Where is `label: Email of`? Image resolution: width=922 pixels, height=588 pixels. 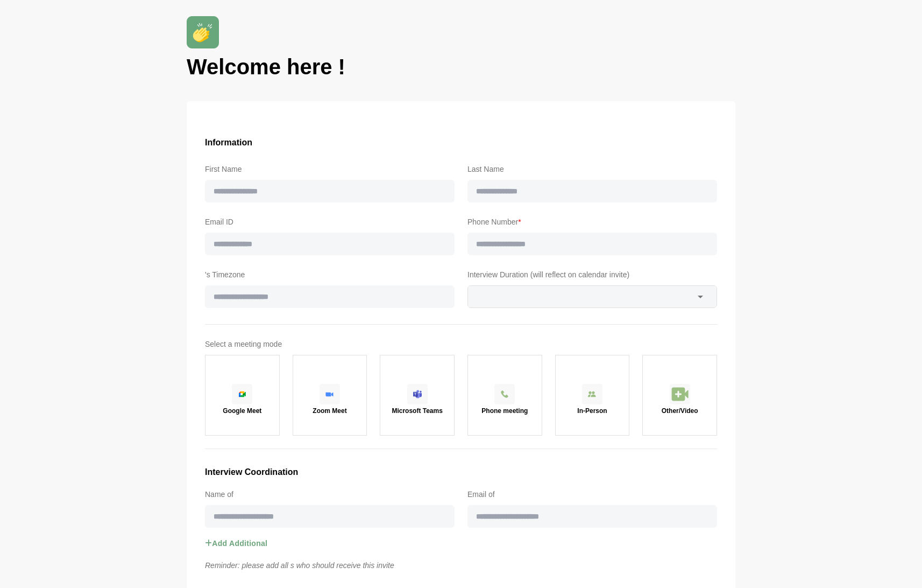
label: Email of is located at coordinates (593, 494).